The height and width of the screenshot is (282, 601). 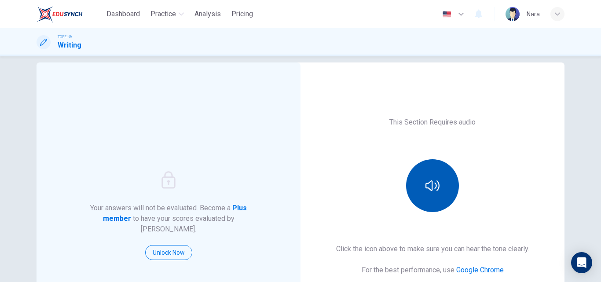 I want to click on strong: Plus member, so click(x=175, y=213).